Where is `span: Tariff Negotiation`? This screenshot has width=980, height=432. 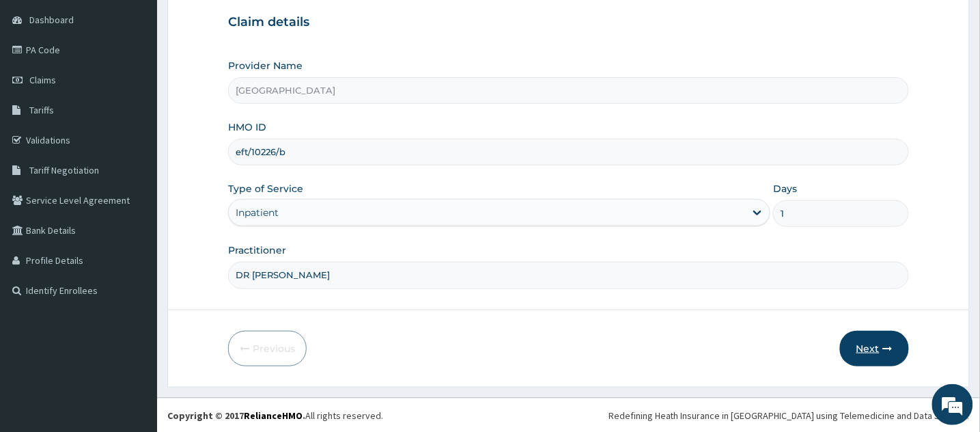 span: Tariff Negotiation is located at coordinates (64, 170).